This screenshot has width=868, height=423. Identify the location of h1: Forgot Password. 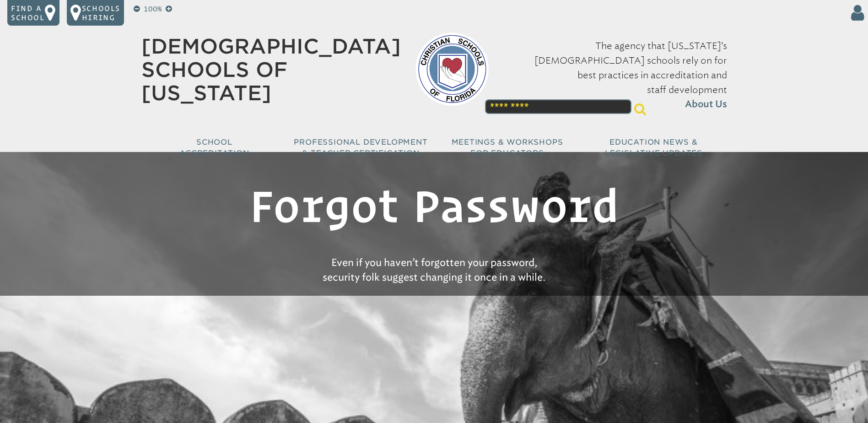
(434, 205).